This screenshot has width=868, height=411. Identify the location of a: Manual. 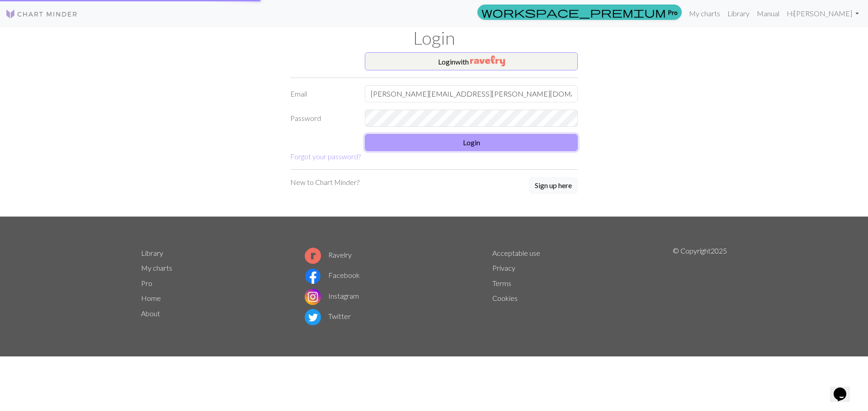
(768, 14).